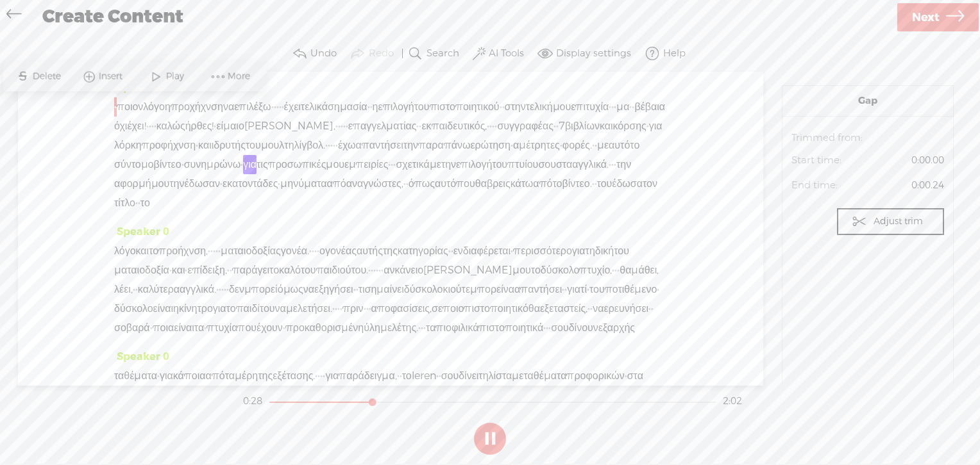 This screenshot has width=980, height=465. I want to click on span: μάθει,, so click(644, 270).